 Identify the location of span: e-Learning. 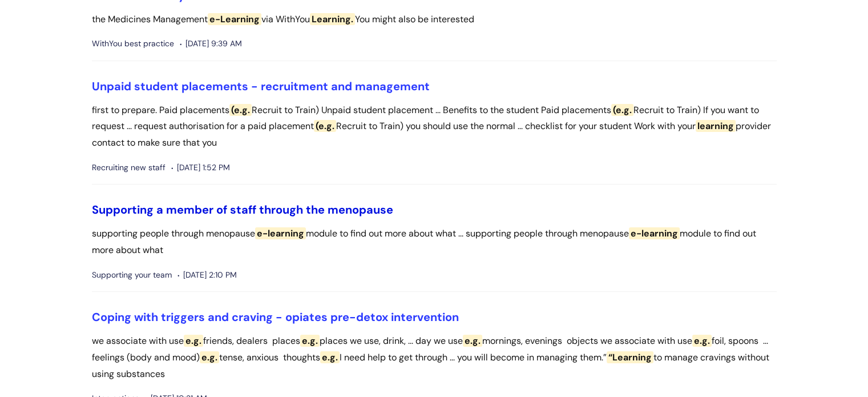
(235, 19).